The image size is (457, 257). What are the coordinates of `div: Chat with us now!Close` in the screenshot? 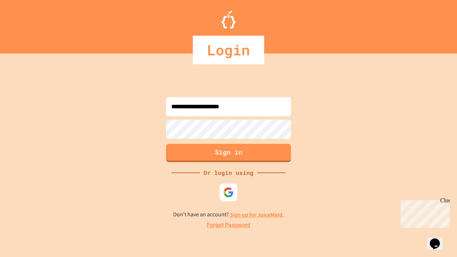 It's located at (26, 24).